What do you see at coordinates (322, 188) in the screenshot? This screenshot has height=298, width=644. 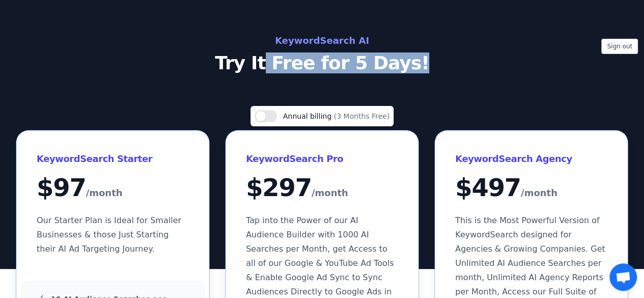 I see `div: $ 297` at bounding box center [322, 188].